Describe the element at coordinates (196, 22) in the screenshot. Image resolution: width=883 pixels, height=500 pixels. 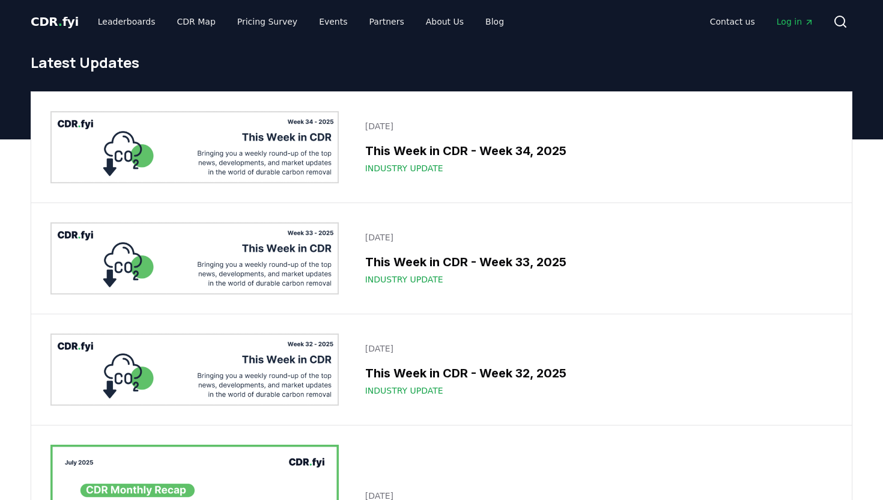
I see `a: CDR Map` at that location.